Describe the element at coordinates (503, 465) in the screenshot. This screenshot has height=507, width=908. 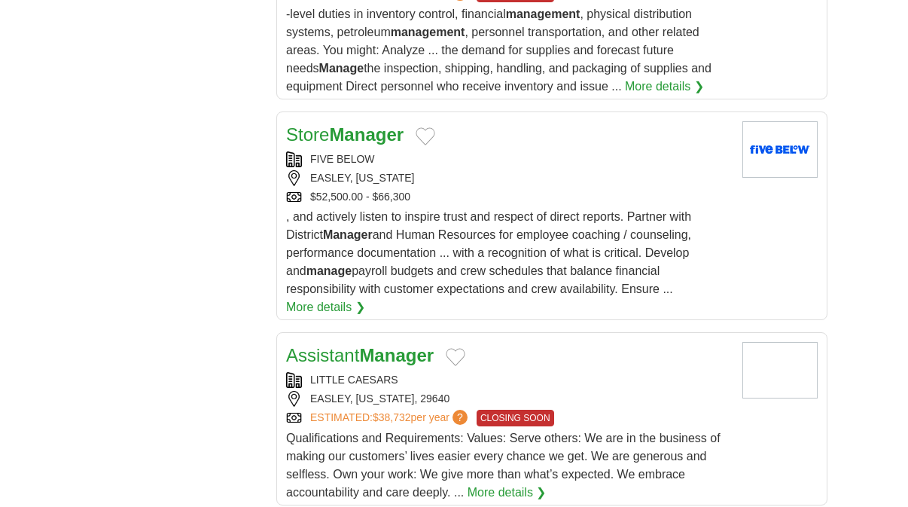
I see `span: Qualifications and Requirements: Values: Serve others: We are in the business of making our custo...` at that location.